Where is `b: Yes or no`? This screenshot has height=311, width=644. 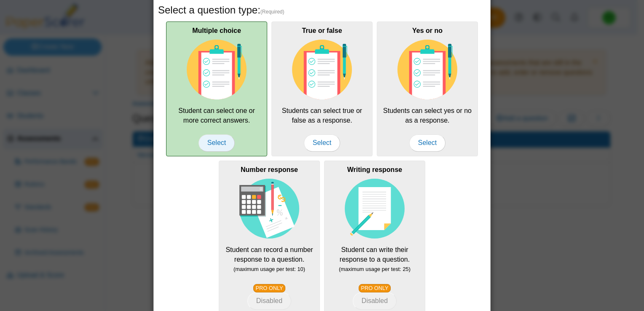 b: Yes or no is located at coordinates (428, 30).